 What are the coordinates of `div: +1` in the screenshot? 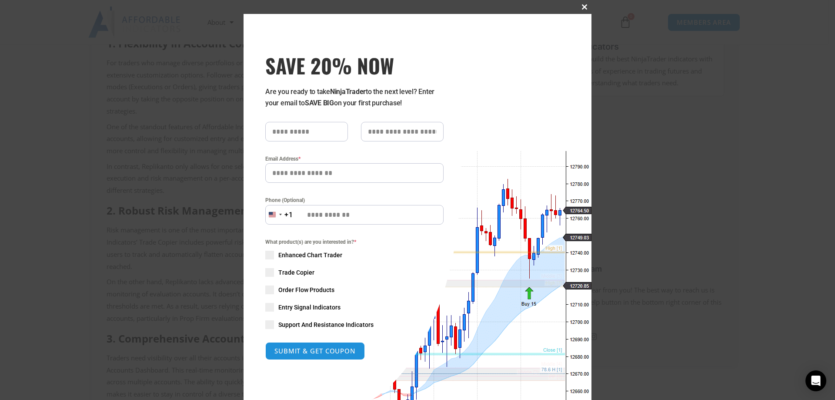 It's located at (289, 215).